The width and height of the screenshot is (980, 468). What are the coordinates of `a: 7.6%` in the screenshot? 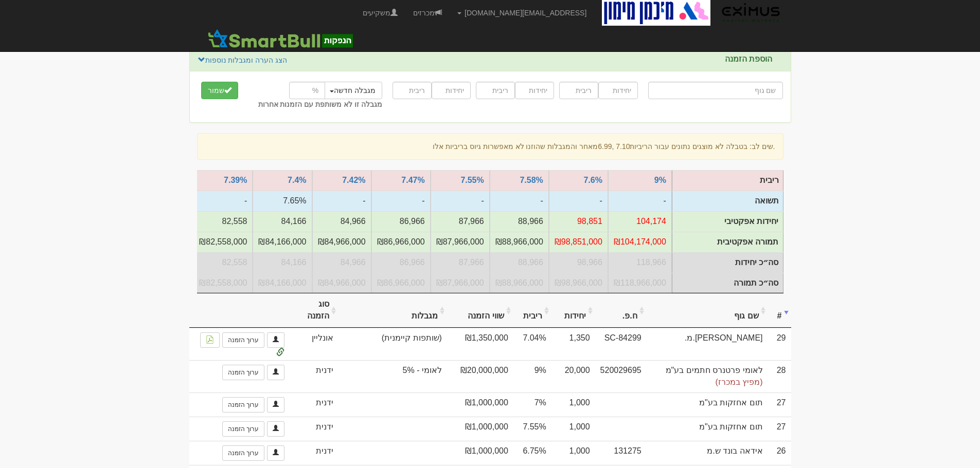 It's located at (592, 180).